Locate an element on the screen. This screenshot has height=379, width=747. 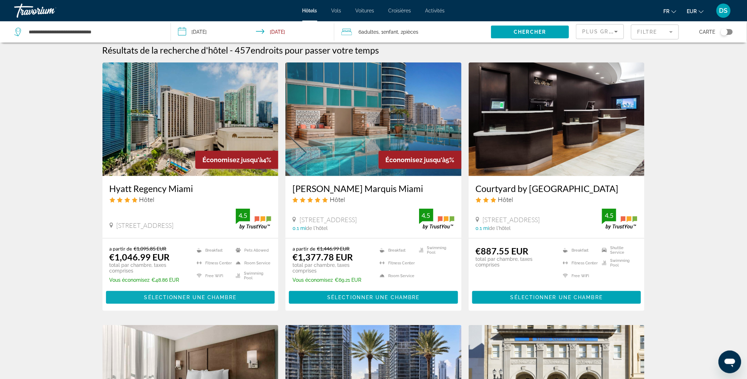
span: Carte is located at coordinates (707, 32).